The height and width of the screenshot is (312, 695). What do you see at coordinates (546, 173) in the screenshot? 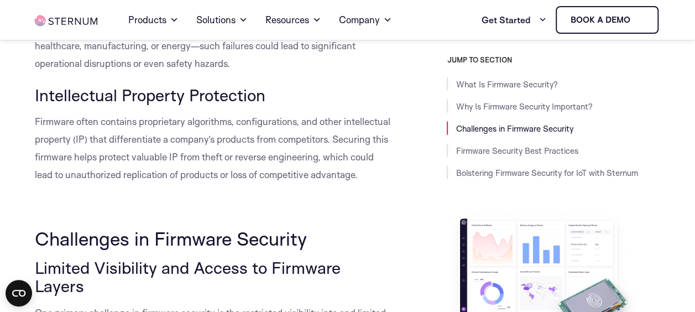
I see `a: Bolstering Firmware Security for IoT with Sternum` at bounding box center [546, 173].